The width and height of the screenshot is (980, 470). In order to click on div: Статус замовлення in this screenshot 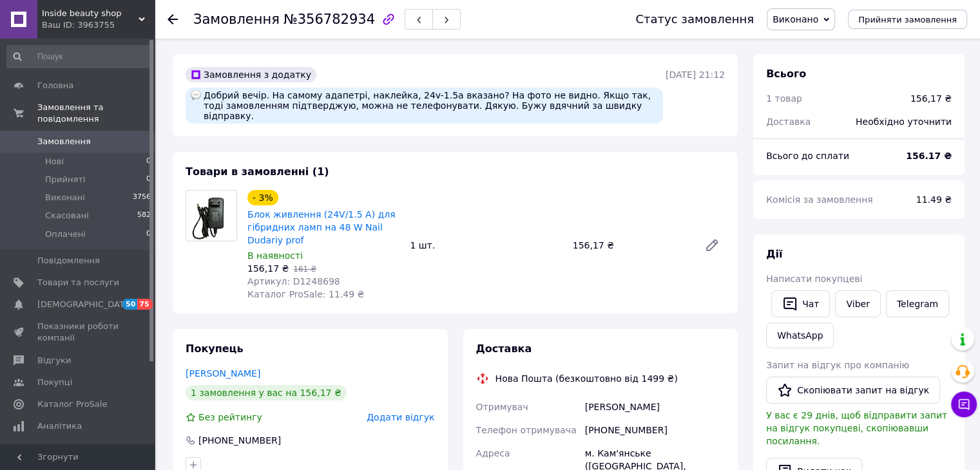, I will do `click(694, 20)`.